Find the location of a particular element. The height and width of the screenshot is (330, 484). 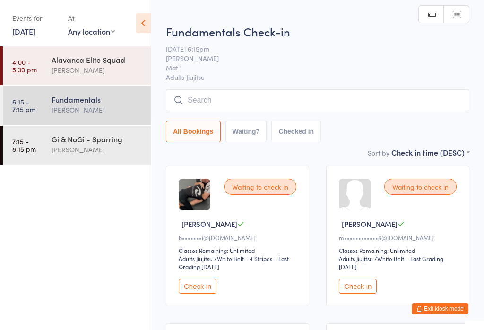

button: Exit kiosk mode is located at coordinates (440, 309).